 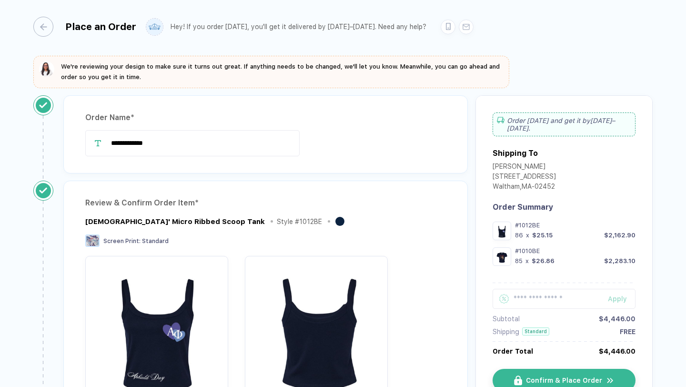 What do you see at coordinates (615, 299) in the screenshot?
I see `button: Apply` at bounding box center [615, 299].